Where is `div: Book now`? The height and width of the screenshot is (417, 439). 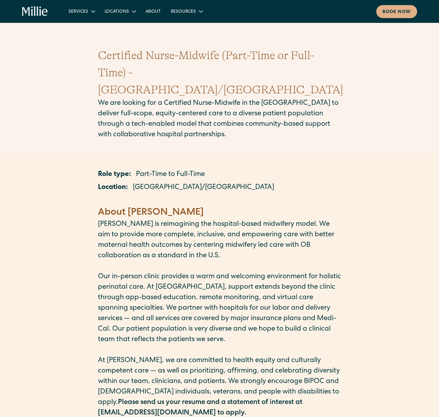 div: Book now is located at coordinates (397, 12).